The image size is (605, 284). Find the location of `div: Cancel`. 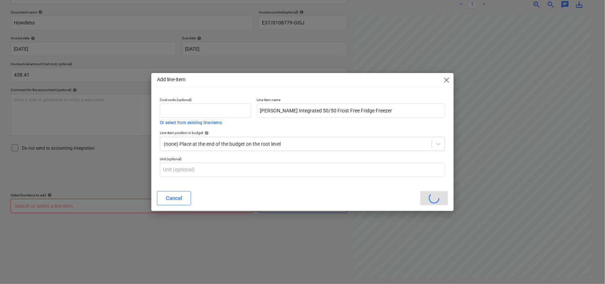

div: Cancel is located at coordinates (174, 198).